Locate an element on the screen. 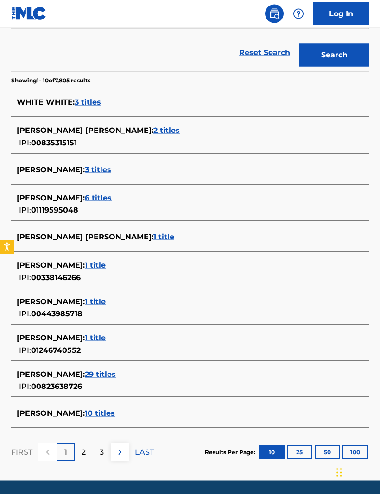 This screenshot has height=494, width=380. span: WHITE WHITE : is located at coordinates (45, 102).